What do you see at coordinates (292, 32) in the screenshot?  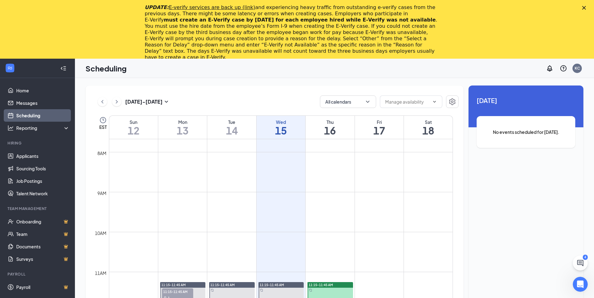 I see `div: and experiencing heavy traffic from outstanding e-verify cases from the previous days. There migh...` at bounding box center [292, 32].